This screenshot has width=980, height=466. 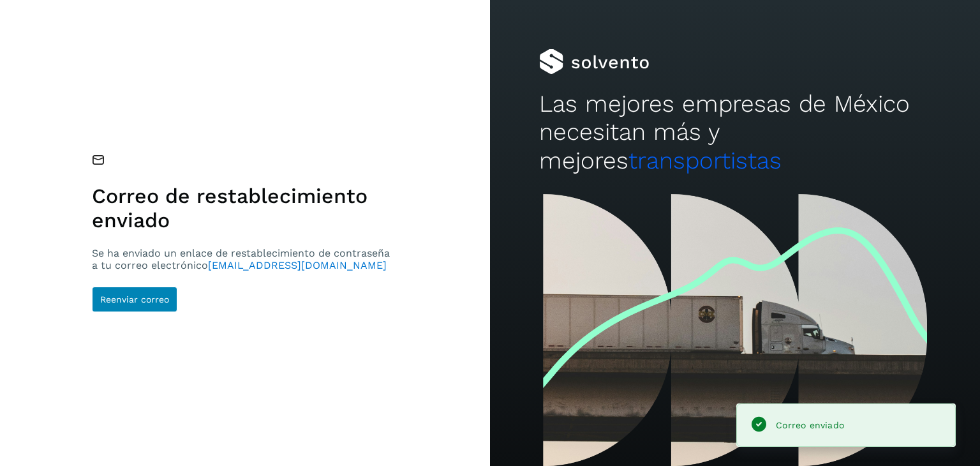 What do you see at coordinates (810, 425) in the screenshot?
I see `span: Correo enviado` at bounding box center [810, 425].